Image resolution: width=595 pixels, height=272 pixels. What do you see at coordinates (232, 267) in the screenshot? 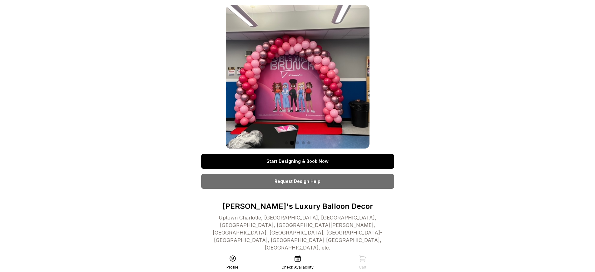
I see `div: Profile` at bounding box center [232, 267].